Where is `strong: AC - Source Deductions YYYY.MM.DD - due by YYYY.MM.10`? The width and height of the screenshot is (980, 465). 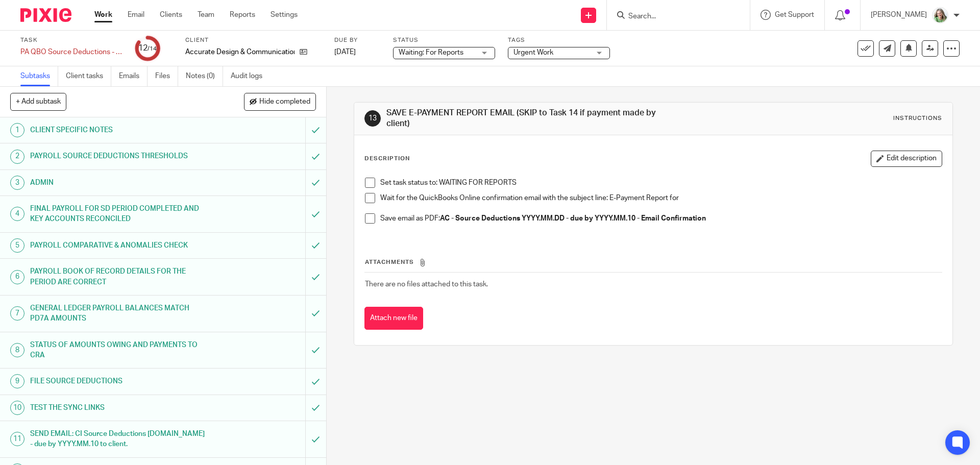 strong: AC - Source Deductions YYYY.MM.DD - due by YYYY.MM.10 is located at coordinates (537, 218).